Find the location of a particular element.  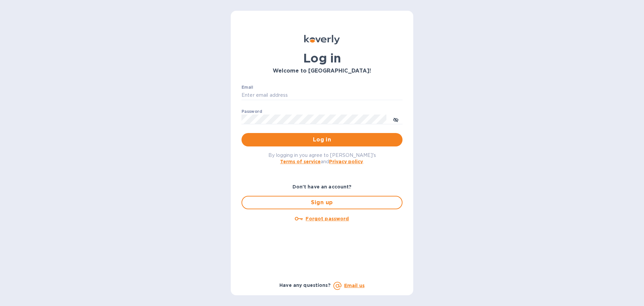

b: Have any questions? is located at coordinates (305, 285).